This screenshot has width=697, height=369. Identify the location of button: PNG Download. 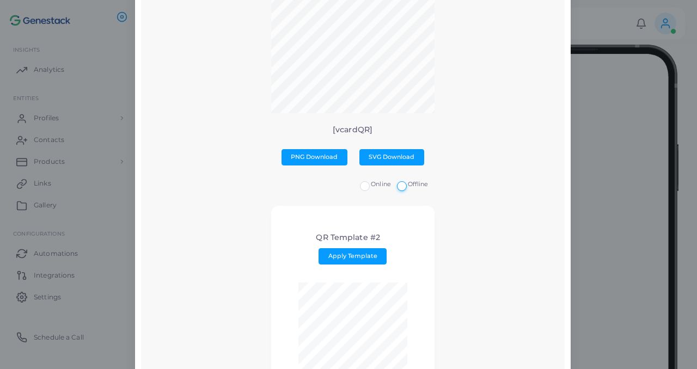
(314, 157).